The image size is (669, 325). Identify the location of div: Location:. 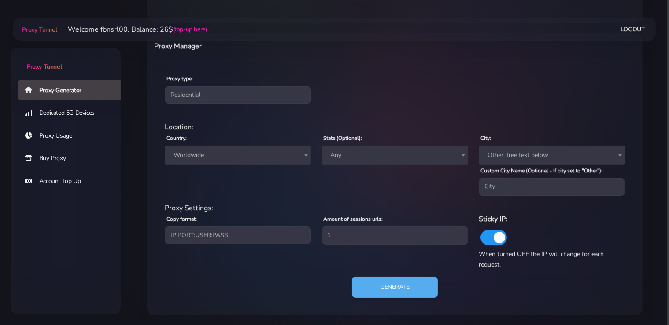
(395, 127).